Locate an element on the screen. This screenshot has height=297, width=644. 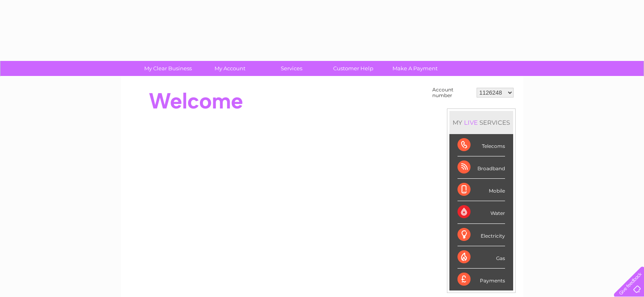
div: LIVE is located at coordinates (471, 123).